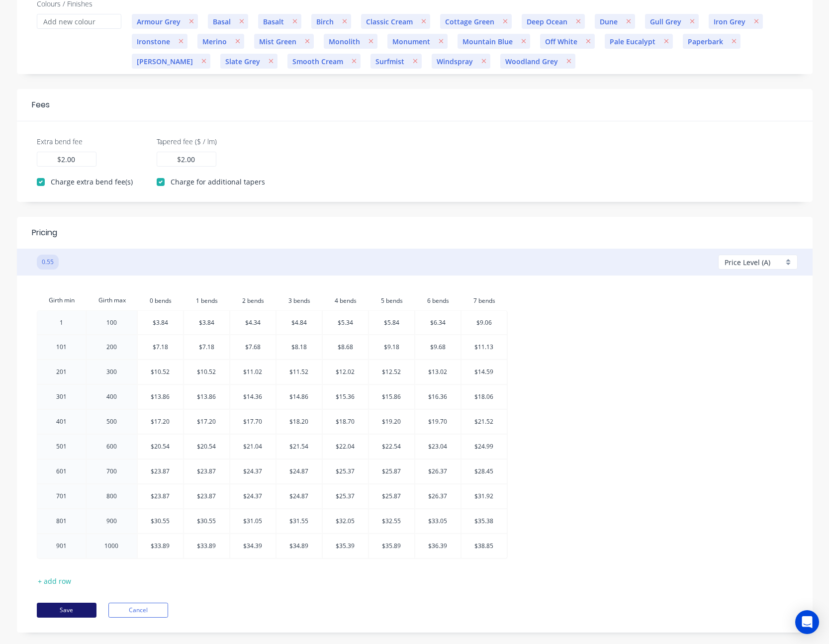 The height and width of the screenshot is (644, 829). What do you see at coordinates (278, 41) in the screenshot?
I see `span: Mist Green` at bounding box center [278, 41].